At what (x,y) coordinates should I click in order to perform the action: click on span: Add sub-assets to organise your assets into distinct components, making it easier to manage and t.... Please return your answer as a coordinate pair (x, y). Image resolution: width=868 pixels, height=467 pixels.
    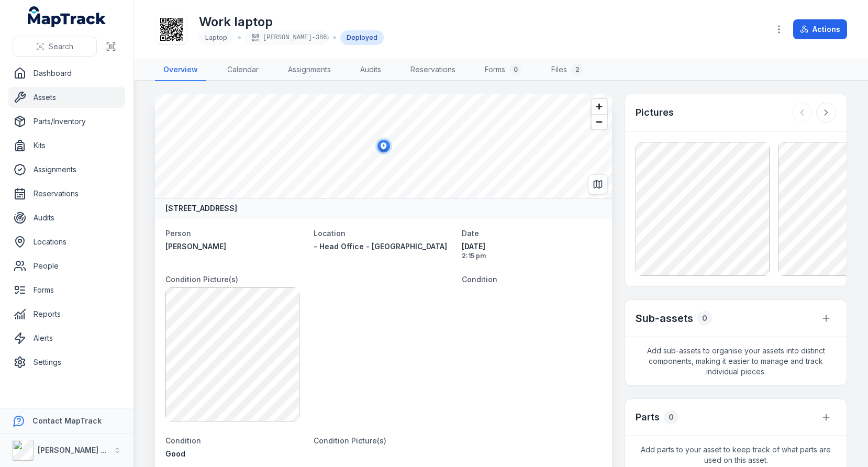
    Looking at the image, I should click on (736, 361).